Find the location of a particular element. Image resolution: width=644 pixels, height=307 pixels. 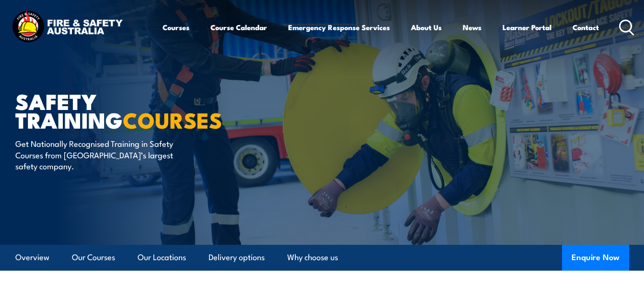

a: Overview is located at coordinates (32, 258).